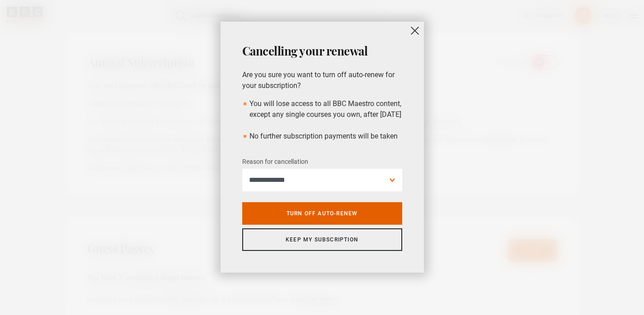  I want to click on label: Reason for cancellation, so click(275, 162).